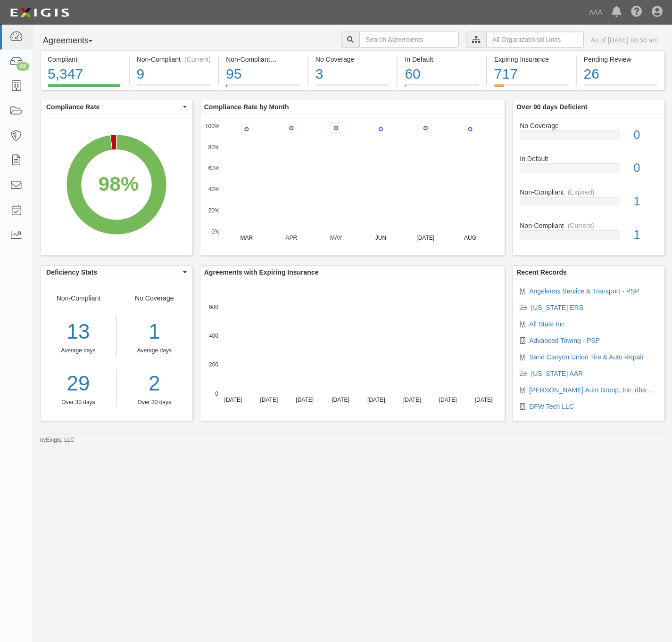  What do you see at coordinates (442, 74) in the screenshot?
I see `div: 60` at bounding box center [442, 74].